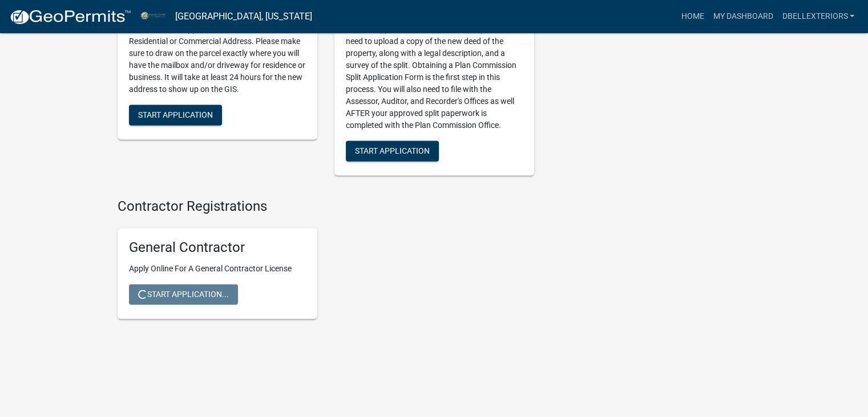 The image size is (868, 417). Describe the element at coordinates (217, 247) in the screenshot. I see `h5: General Contractor` at that location.